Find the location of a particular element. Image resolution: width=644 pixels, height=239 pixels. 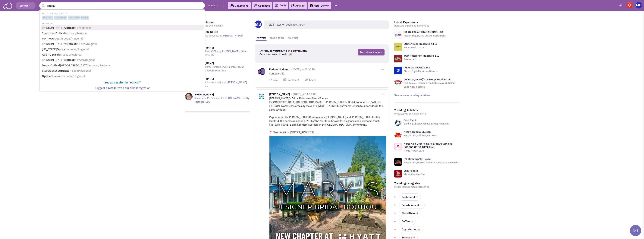

b: See all results for " " is located at coordinates (123, 83).